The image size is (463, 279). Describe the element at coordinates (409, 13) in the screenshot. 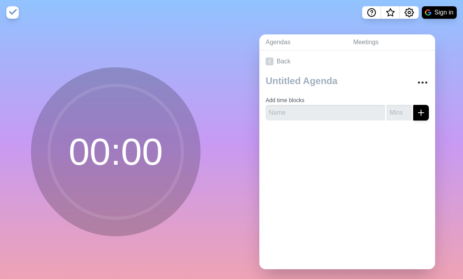

I see `button: Settings` at that location.